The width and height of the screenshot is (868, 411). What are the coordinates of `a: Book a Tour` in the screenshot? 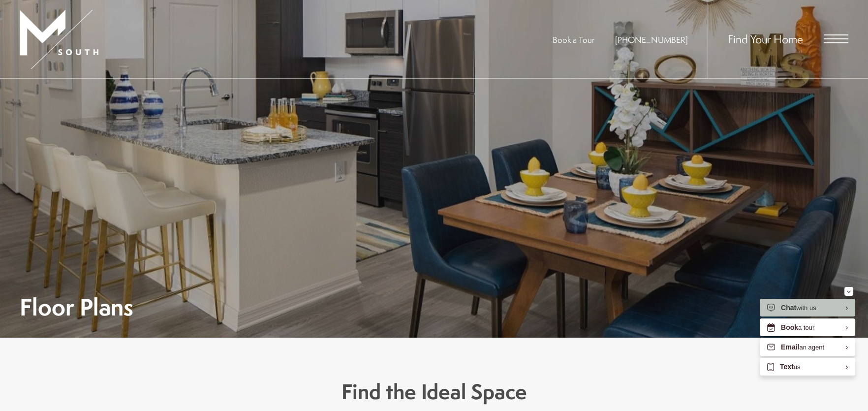 It's located at (573, 39).